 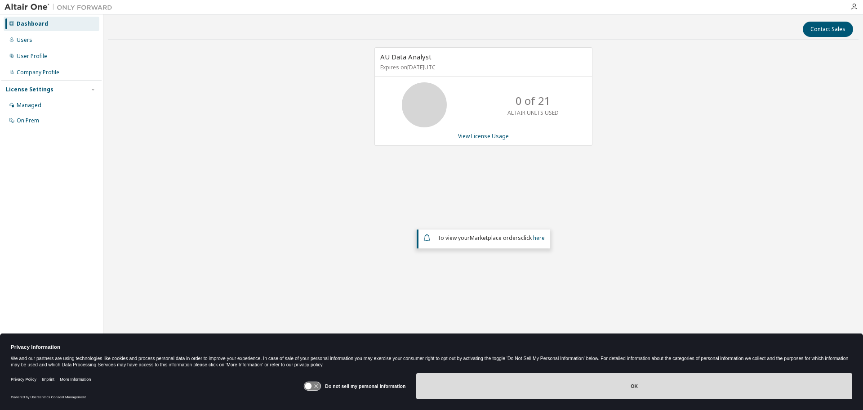 What do you see at coordinates (533, 101) in the screenshot?
I see `p: 0 of 21` at bounding box center [533, 101].